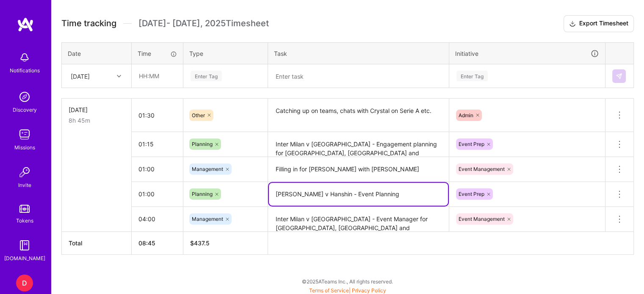 The width and height of the screenshot is (644, 294). What do you see at coordinates (25, 110) in the screenshot?
I see `div: Discovery` at bounding box center [25, 110].